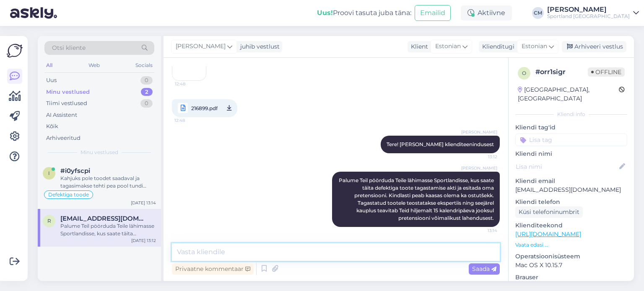 The height and width of the screenshot is (291, 644). I want to click on span: Defektiga toode, so click(68, 195).